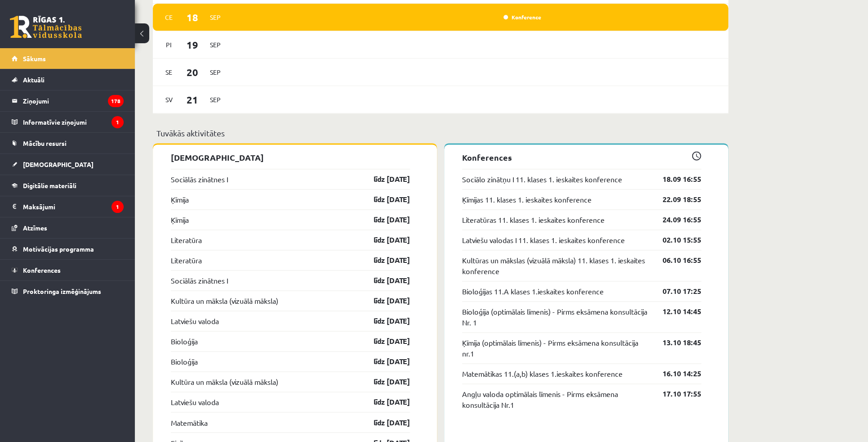  What do you see at coordinates (68, 207) in the screenshot?
I see `a: Maksājumi1` at bounding box center [68, 207].